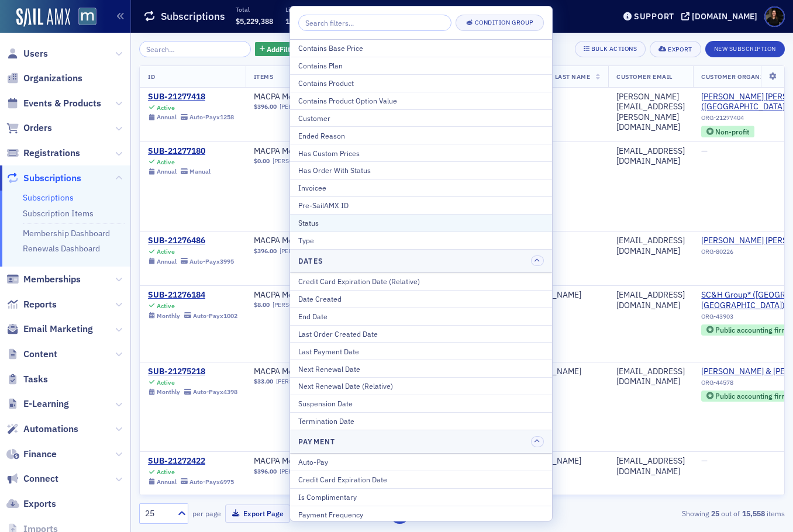 The height and width of the screenshot is (532, 793). I want to click on a: SUB-21277418, so click(191, 97).